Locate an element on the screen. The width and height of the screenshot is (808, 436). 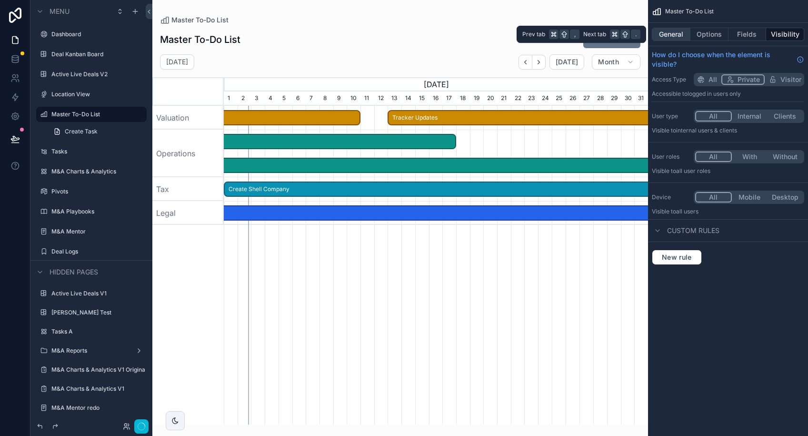
label: Deal Kanban Board is located at coordinates (98, 54).